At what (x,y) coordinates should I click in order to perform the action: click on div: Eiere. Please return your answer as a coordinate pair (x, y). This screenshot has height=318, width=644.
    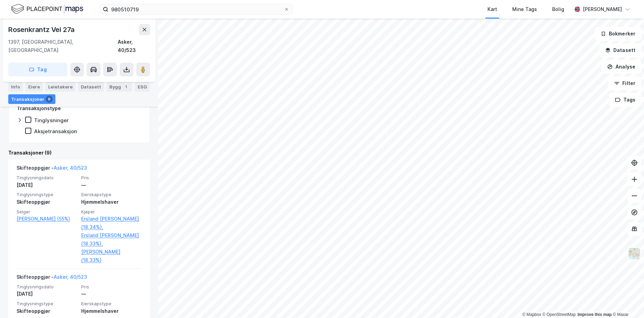
    Looking at the image, I should click on (34, 87).